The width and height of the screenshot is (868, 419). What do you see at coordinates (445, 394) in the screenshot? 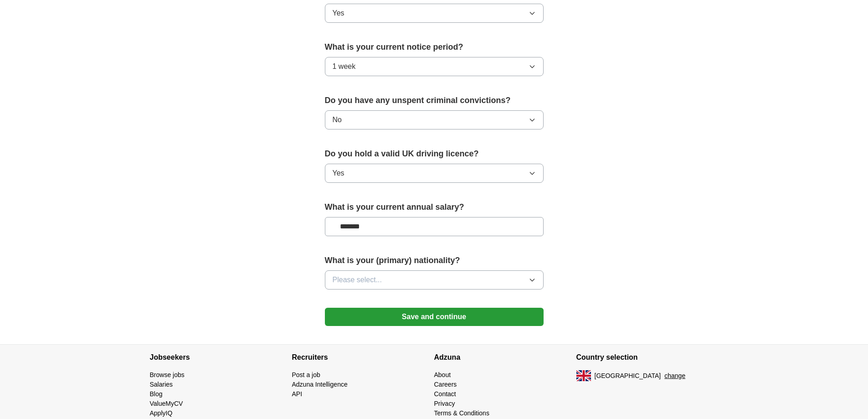
I see `a: Contact` at bounding box center [445, 394].